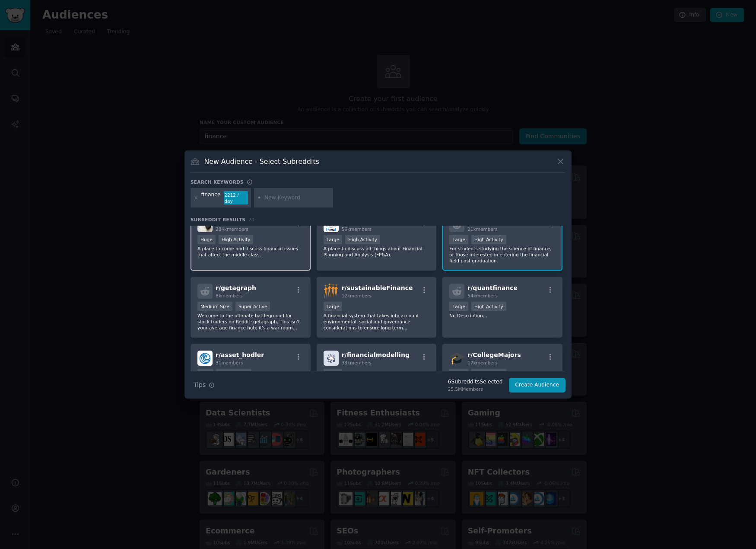  I want to click on div: finance, so click(211, 198).